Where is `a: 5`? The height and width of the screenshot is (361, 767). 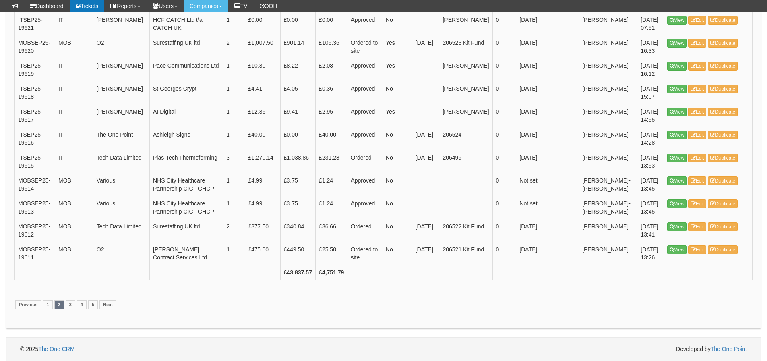 a: 5 is located at coordinates (93, 304).